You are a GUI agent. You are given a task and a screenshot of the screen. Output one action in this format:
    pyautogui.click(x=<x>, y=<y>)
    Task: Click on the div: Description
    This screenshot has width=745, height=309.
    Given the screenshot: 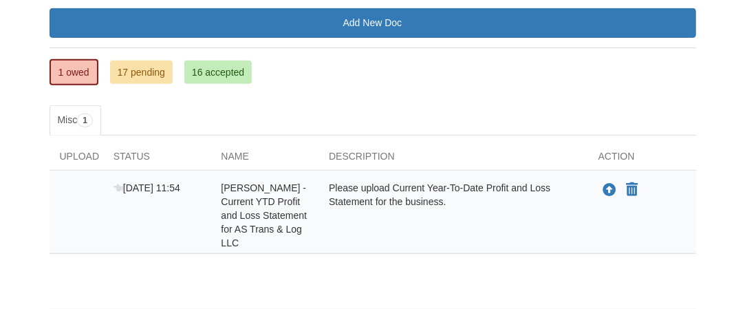 What is the action you would take?
    pyautogui.click(x=454, y=160)
    